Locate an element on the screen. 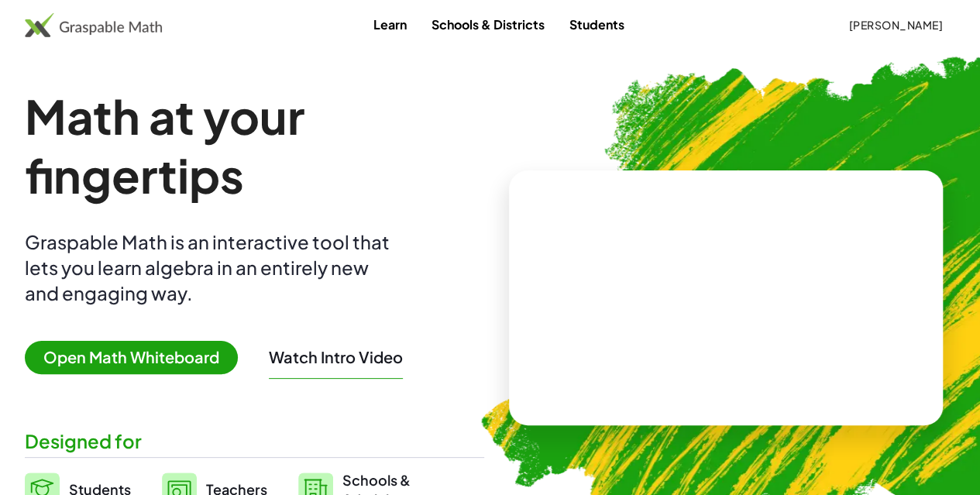  video: What is this? This is dynamic math notation. Dynamic math notation plays a central role in how Gr... is located at coordinates (726, 297).